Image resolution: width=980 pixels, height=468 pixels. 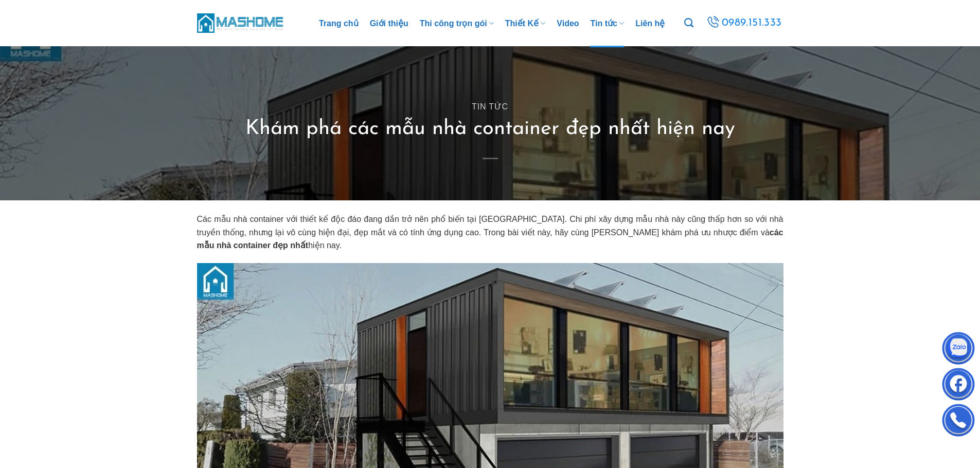 What do you see at coordinates (241, 23) in the screenshot?
I see `img: MasHome – Tổng Thầu Thiết Kế Và Xây Nhà Trọn Gói` at bounding box center [241, 23].